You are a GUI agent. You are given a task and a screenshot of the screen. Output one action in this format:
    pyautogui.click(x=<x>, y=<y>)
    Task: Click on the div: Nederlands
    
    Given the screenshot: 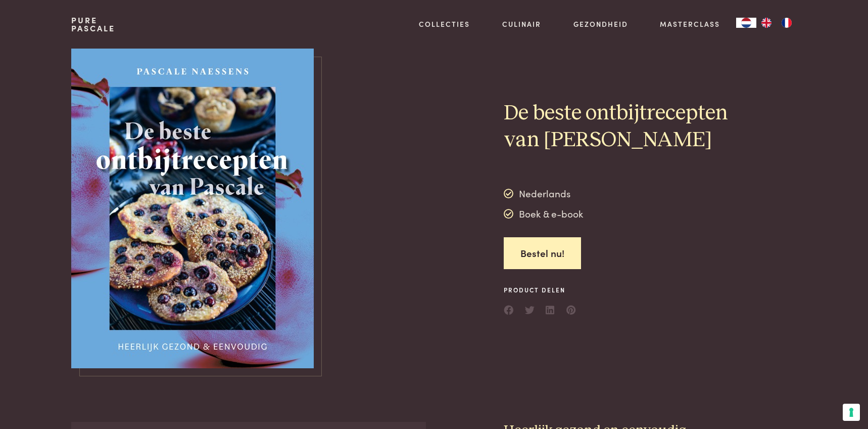 What is the action you would take?
    pyautogui.click(x=543, y=194)
    